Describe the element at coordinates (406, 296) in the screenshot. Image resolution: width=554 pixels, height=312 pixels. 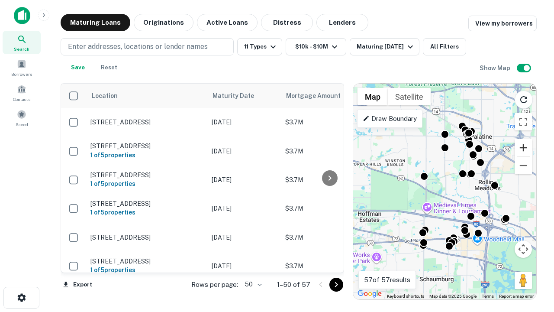
I see `button: Keyboard shortcuts` at that location.